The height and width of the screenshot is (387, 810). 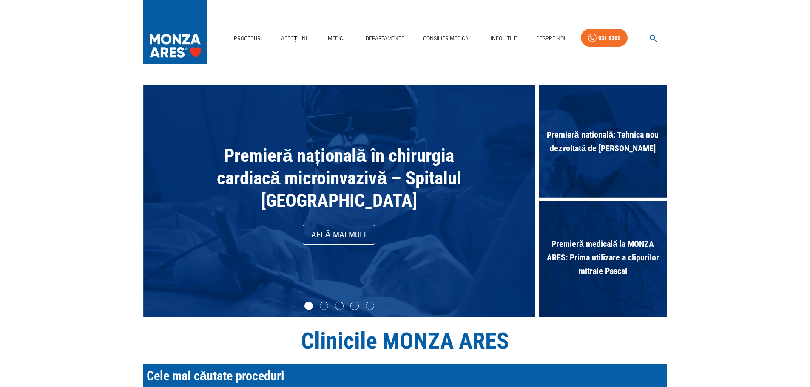 I want to click on li: slide item 5, so click(x=370, y=306).